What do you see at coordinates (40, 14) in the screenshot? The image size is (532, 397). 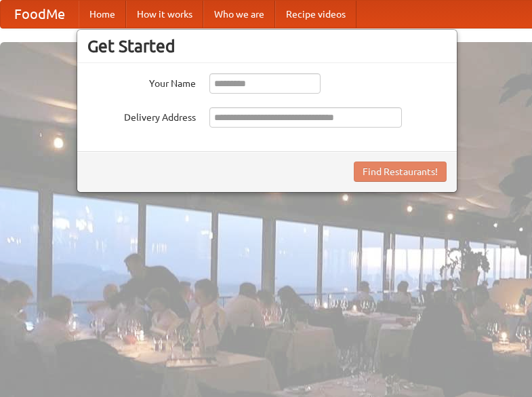 I see `a: FoodMe` at bounding box center [40, 14].